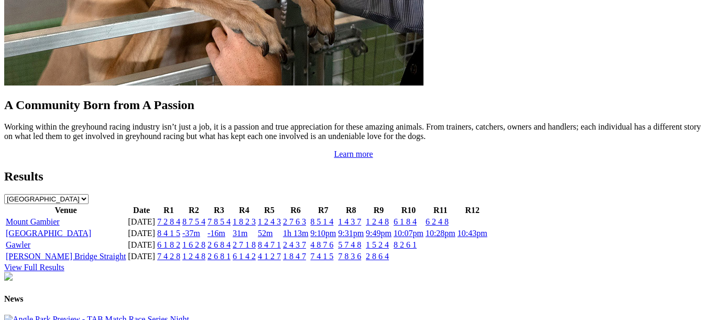 The height and width of the screenshot is (320, 707). Describe the element at coordinates (353, 176) in the screenshot. I see `h2: Results` at that location.